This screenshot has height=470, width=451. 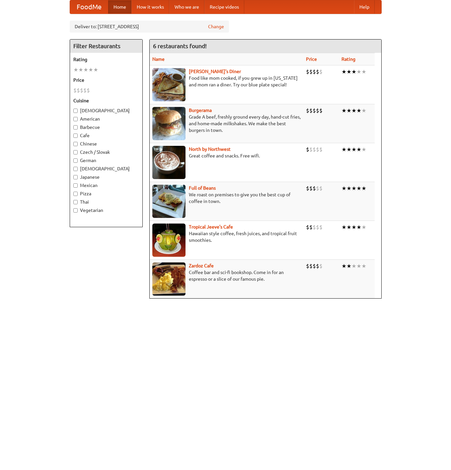 What do you see at coordinates (106, 59) in the screenshot?
I see `h5: Rating` at bounding box center [106, 59].